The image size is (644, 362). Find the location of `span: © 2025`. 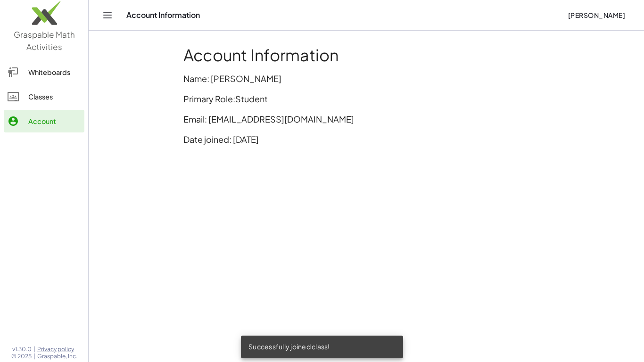

span: © 2025 is located at coordinates (21, 356).